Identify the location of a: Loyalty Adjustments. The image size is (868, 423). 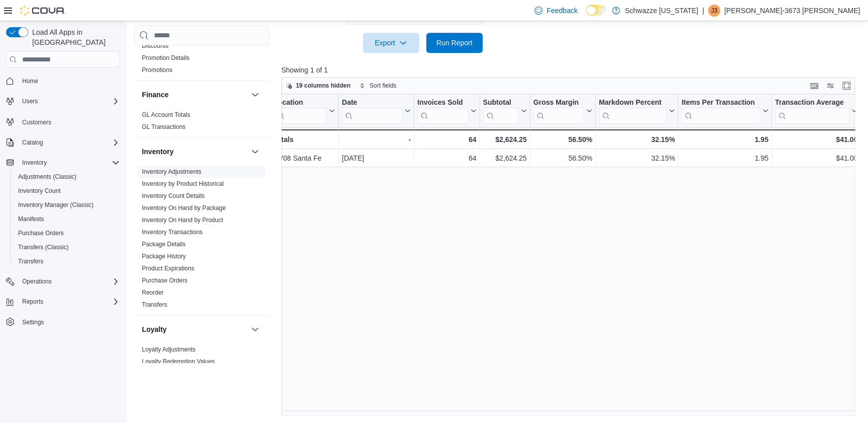
(169, 349).